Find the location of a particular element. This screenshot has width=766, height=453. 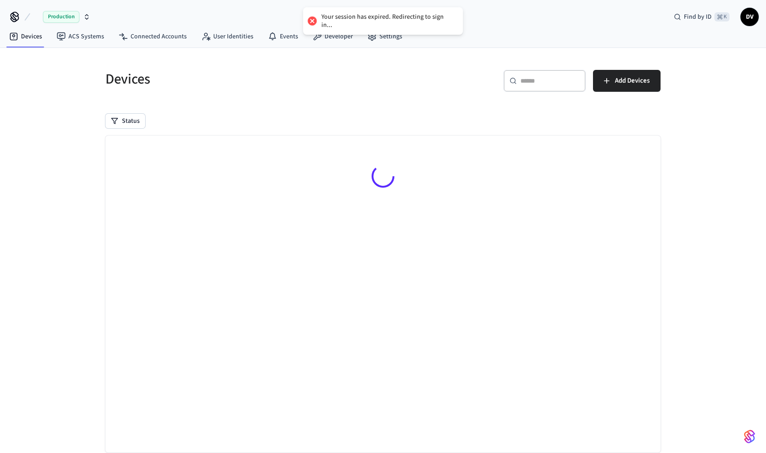

button: Status is located at coordinates (125, 121).